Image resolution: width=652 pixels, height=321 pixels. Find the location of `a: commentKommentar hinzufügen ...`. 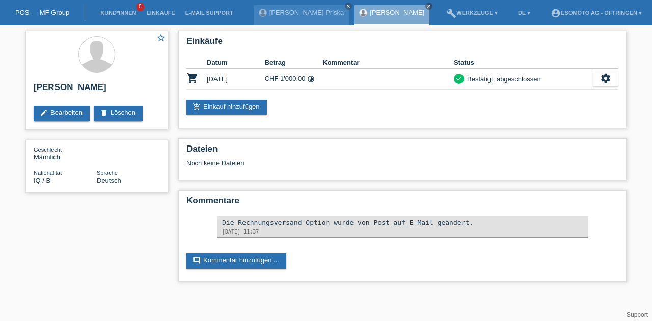

a: commentKommentar hinzufügen ... is located at coordinates (236, 261).